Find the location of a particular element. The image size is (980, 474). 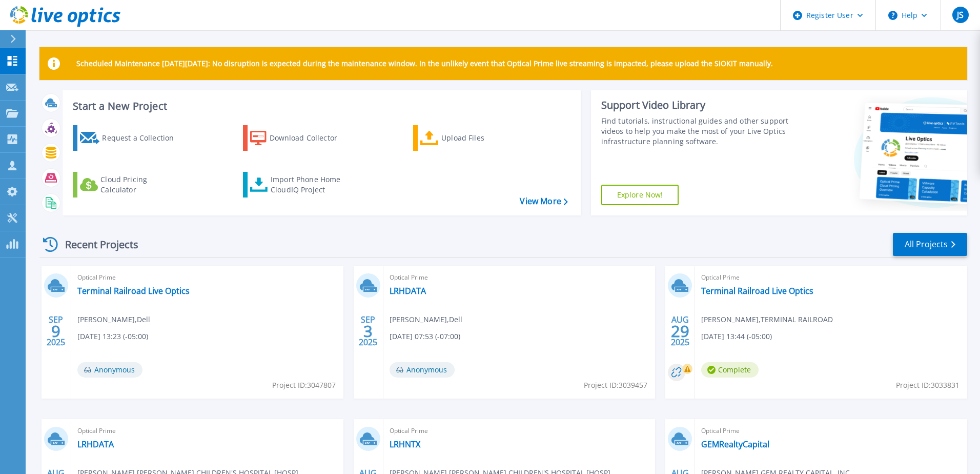

div: Support Video Library is located at coordinates (697, 106).